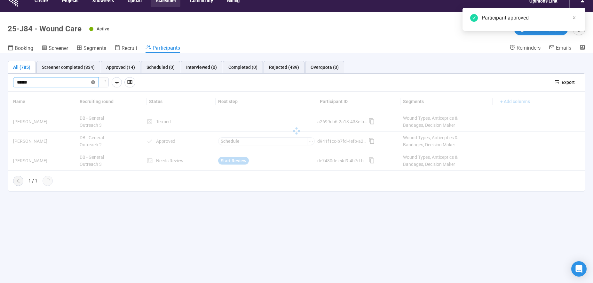 Image resolution: width=593 pixels, height=283 pixels. I want to click on h1: 25-J84 - Wound Care, so click(44, 29).